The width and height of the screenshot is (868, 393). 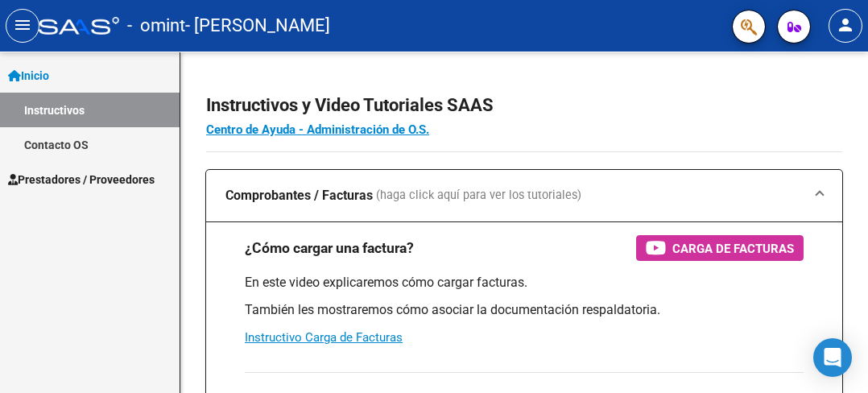 What do you see at coordinates (524, 195) in the screenshot?
I see `mat-expansion-panel-header: Comprobantes / Facturas (haga click aquí para ver los tutoriales)` at bounding box center [524, 195].